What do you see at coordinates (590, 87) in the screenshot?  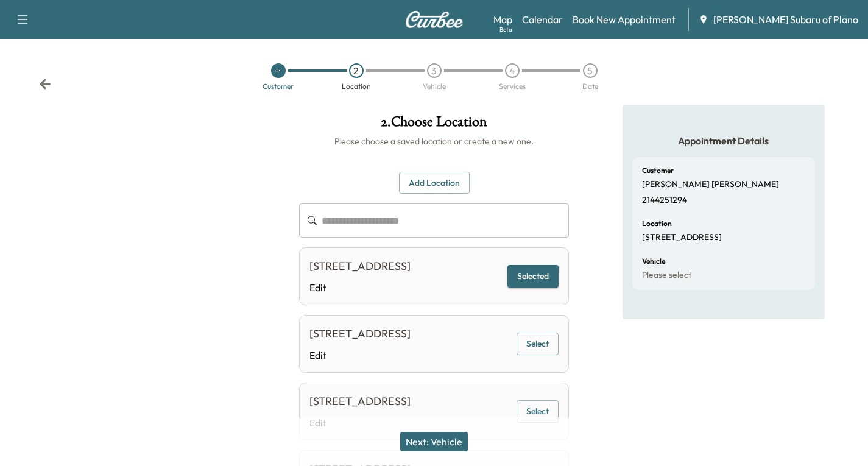 I see `div: Date` at bounding box center [590, 87].